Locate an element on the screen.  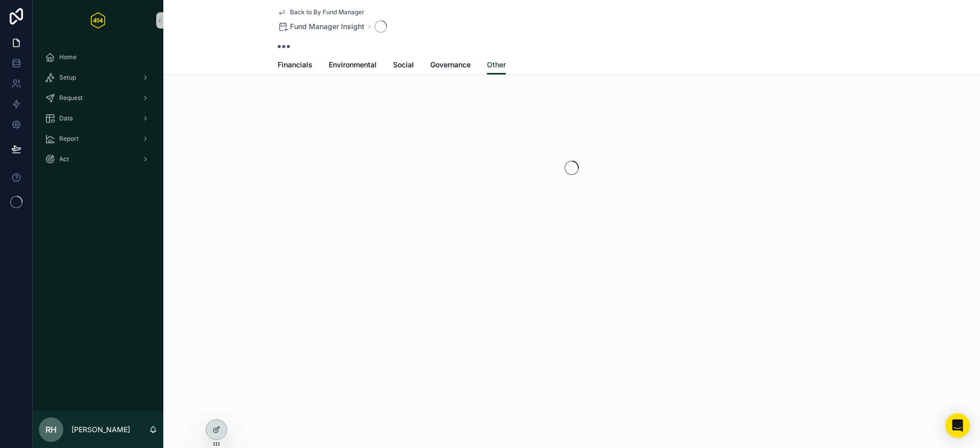
span: Back to By Fund Manager is located at coordinates (327, 13).